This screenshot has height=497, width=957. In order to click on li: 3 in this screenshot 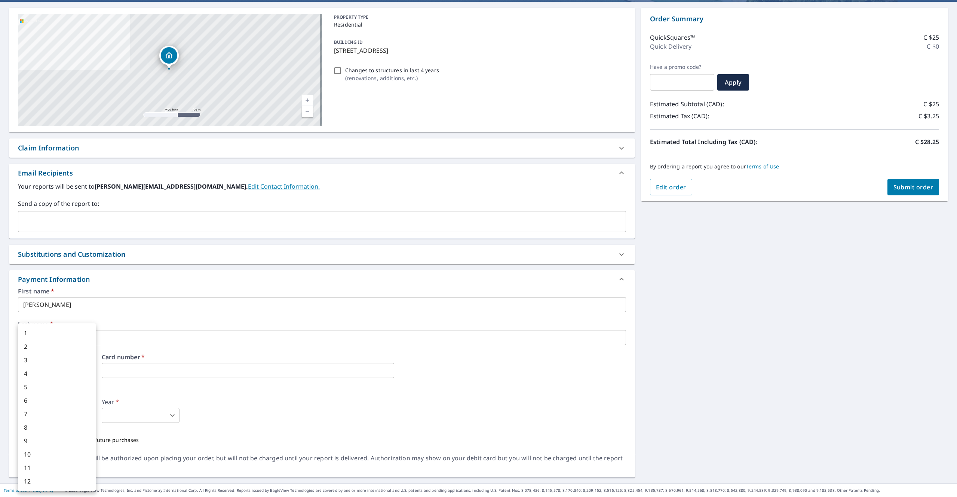, I will do `click(57, 360)`.